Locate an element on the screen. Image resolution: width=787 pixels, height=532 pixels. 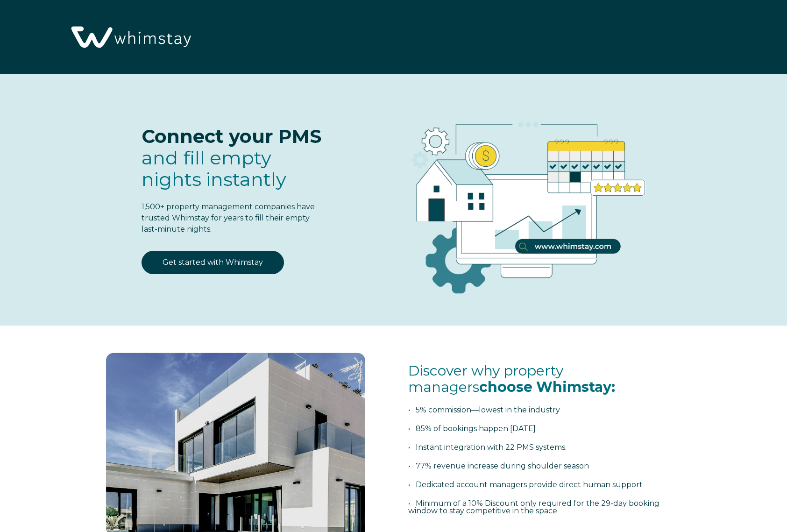
a: Get started with Whimstay is located at coordinates (213, 263).